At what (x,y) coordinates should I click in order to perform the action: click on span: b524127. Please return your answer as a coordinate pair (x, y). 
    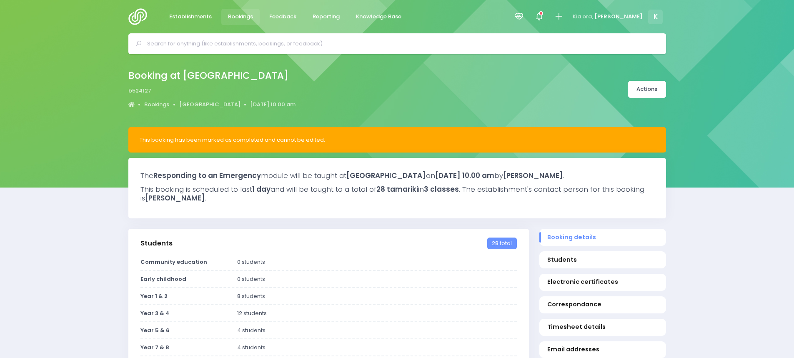
    Looking at the image, I should click on (140, 91).